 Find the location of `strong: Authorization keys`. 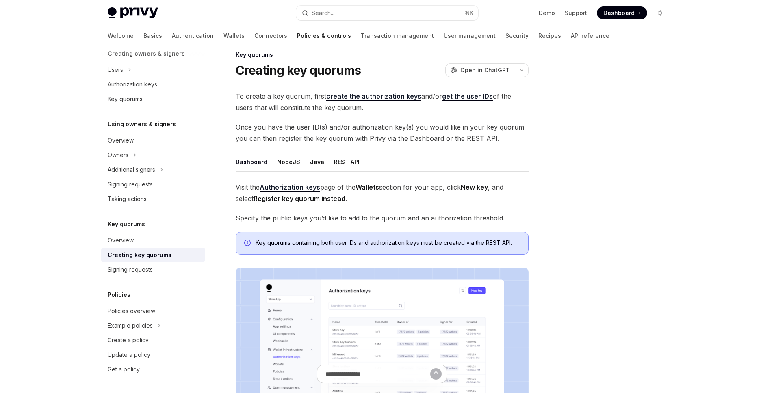

strong: Authorization keys is located at coordinates (290, 187).